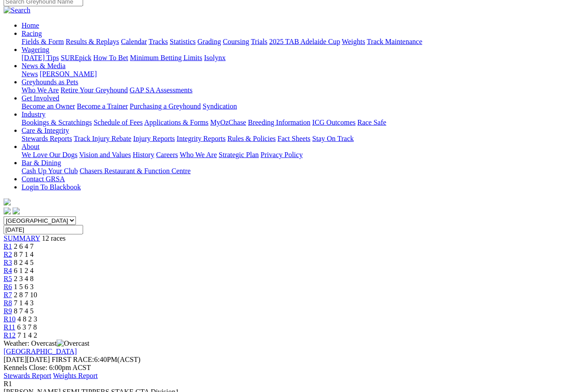 This screenshot has height=392, width=575. What do you see at coordinates (8, 270) in the screenshot?
I see `a: R4` at bounding box center [8, 270].